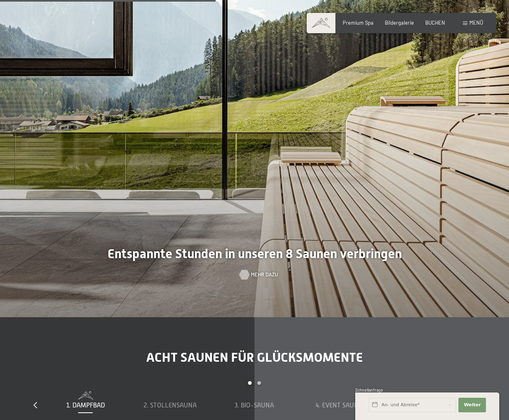 The height and width of the screenshot is (420, 509). Describe the element at coordinates (435, 23) in the screenshot. I see `a: BUCHEN` at that location.